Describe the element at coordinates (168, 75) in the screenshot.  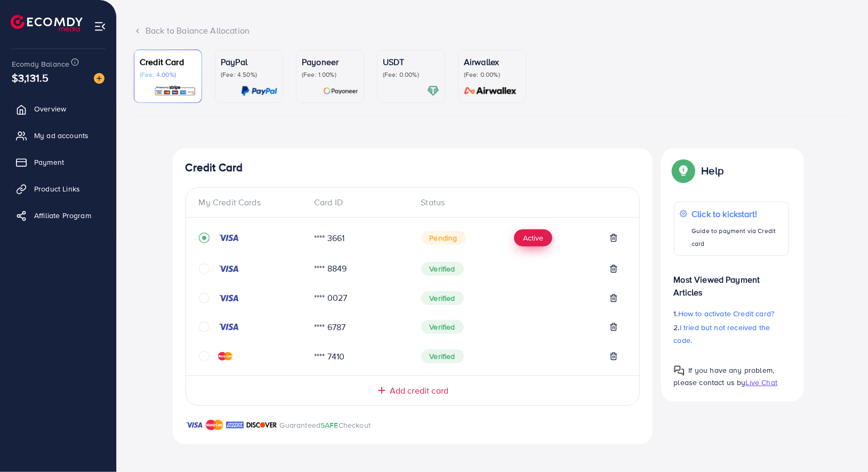
I see `p: (Fee: 4.00%)` at that location.